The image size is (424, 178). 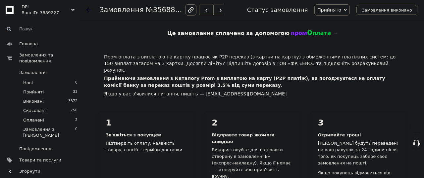 I want to click on span: Приймаючи замовлення з Каталогу Prom з виплатою на карту (Р2Р платіж), ви погоджуєтеся на оплату ..., so click(x=244, y=82).